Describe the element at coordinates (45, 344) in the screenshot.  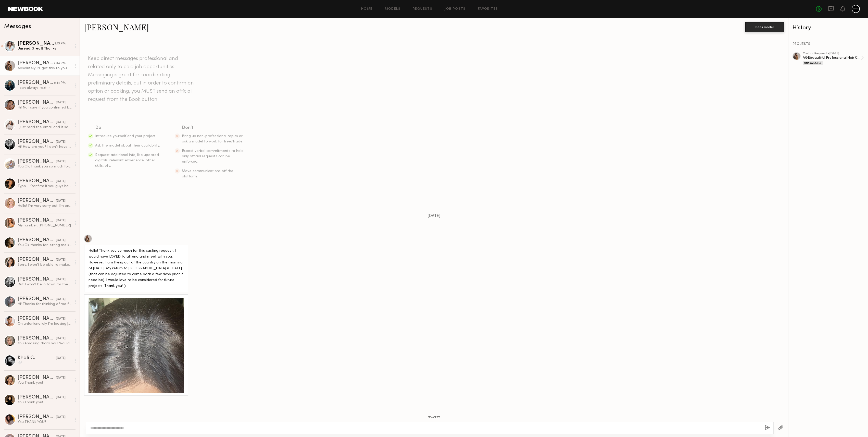
I see `div: You: Amazing thank you! Would anytime between 2-3 work for you? Please text my work phone and we ...` at that location.